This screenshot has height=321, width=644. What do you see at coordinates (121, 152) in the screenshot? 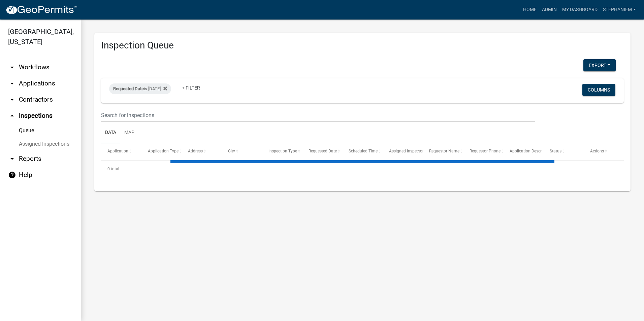
I see `datatable-header-cell: Application` at bounding box center [121, 152].